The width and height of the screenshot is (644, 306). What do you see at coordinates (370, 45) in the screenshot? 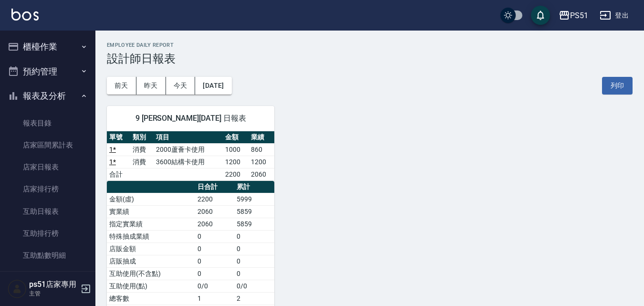
I see `h2: Employee Daily Report` at bounding box center [370, 45].